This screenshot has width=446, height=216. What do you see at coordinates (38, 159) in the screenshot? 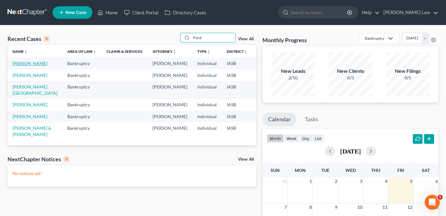
I see `div: NextChapter Notices` at bounding box center [38, 159].